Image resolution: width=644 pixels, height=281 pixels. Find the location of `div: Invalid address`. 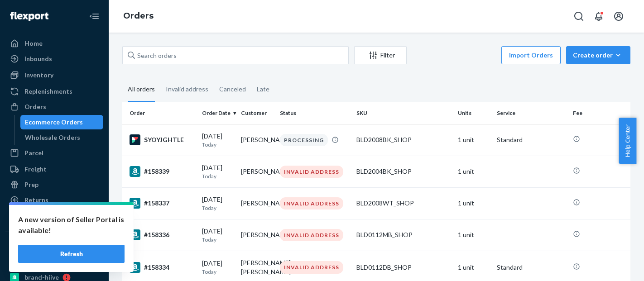

div: Invalid address is located at coordinates (187, 89).